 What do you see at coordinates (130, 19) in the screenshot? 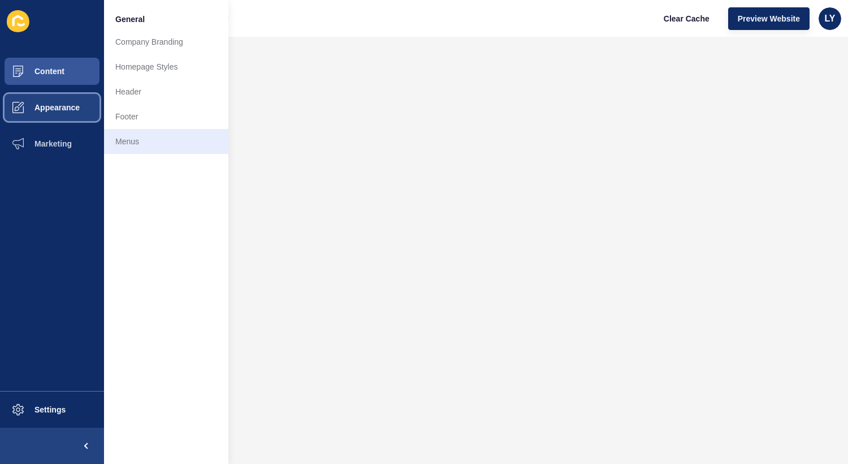
I see `span: General` at bounding box center [130, 19].